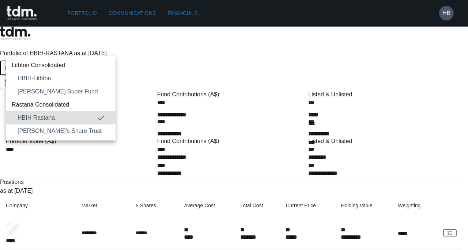 Image resolution: width=468 pixels, height=250 pixels. What do you see at coordinates (57, 118) in the screenshot?
I see `span: HBIH Rastana` at bounding box center [57, 118].